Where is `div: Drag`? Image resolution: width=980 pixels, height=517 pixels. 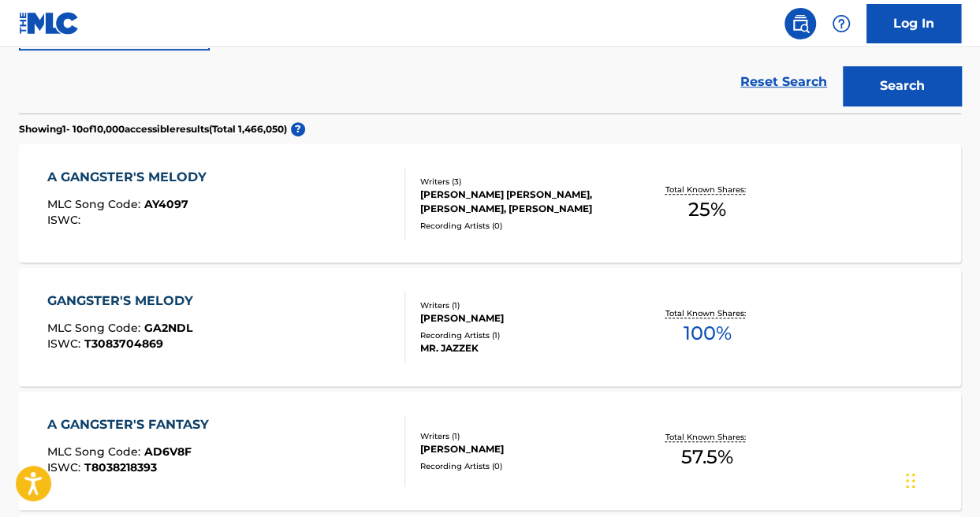 div: Drag is located at coordinates (910, 481).